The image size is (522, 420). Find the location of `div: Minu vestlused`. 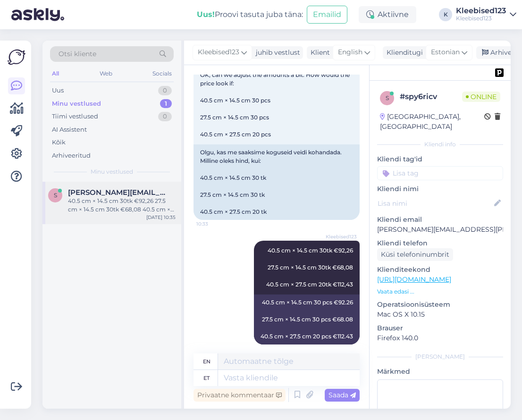

div: Minu vestlused is located at coordinates (77, 104).